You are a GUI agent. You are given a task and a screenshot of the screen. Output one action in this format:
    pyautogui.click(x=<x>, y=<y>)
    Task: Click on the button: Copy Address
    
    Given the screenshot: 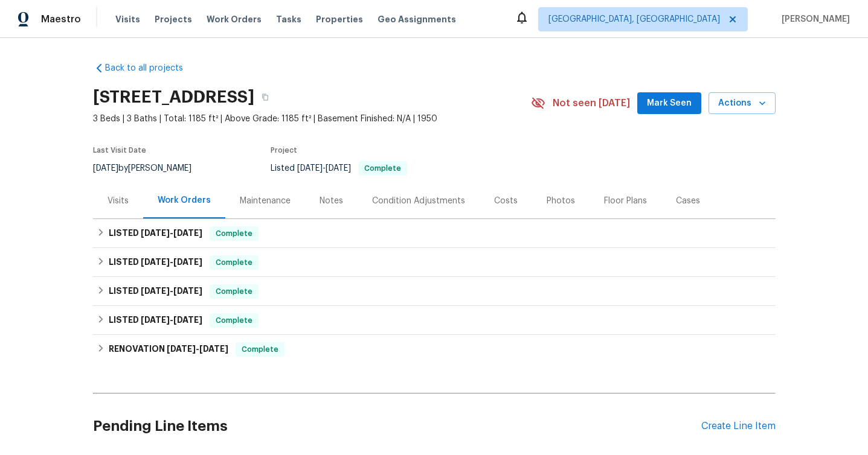 What is the action you would take?
    pyautogui.click(x=265, y=97)
    